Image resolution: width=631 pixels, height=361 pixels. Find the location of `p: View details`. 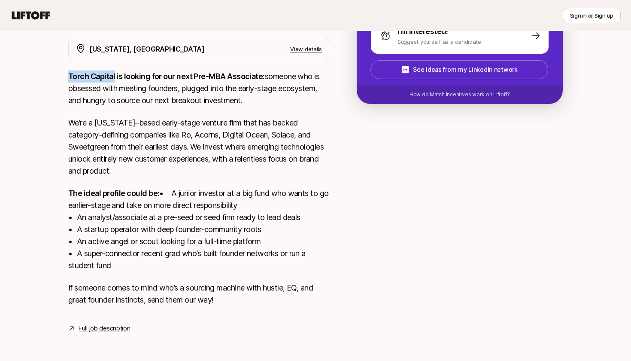

p: View details is located at coordinates (306, 49).